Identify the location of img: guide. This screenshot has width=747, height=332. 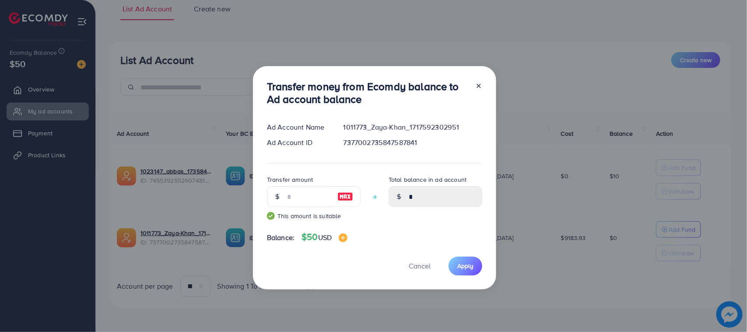
(271, 216).